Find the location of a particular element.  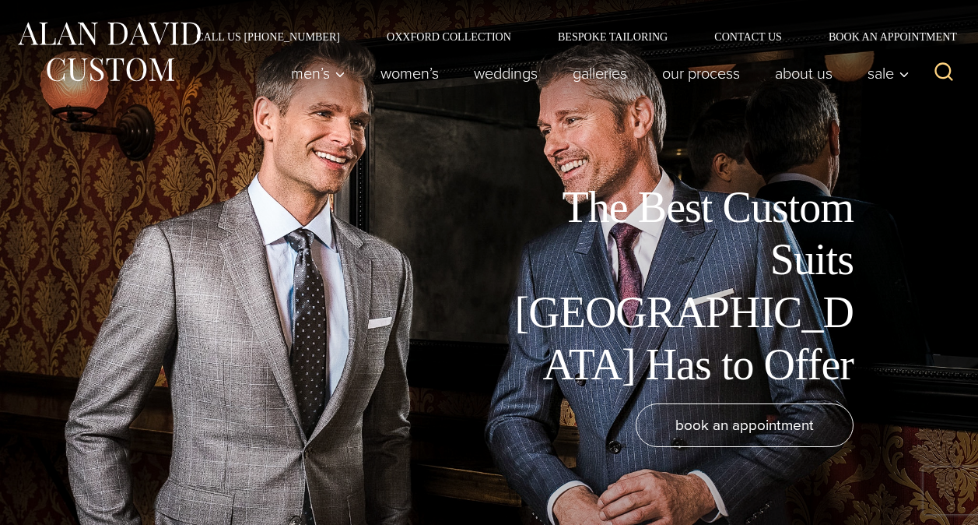

a: Our Process is located at coordinates (701, 73).